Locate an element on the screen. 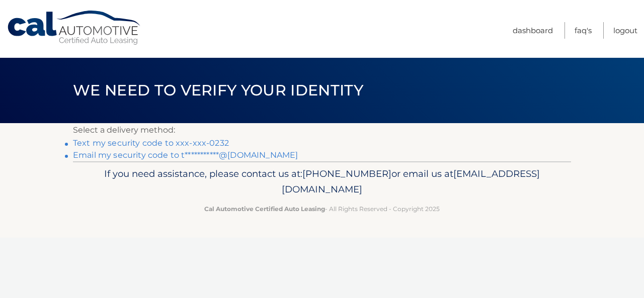  p: If you need assistance, please contact us at: or email us at is located at coordinates (322, 182).